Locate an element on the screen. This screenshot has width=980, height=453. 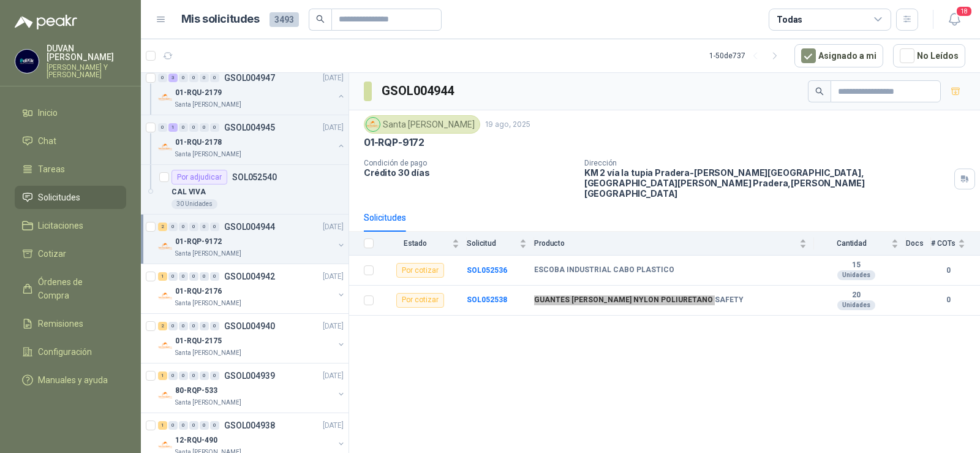
p: 80-RQP-533 is located at coordinates (196, 391).